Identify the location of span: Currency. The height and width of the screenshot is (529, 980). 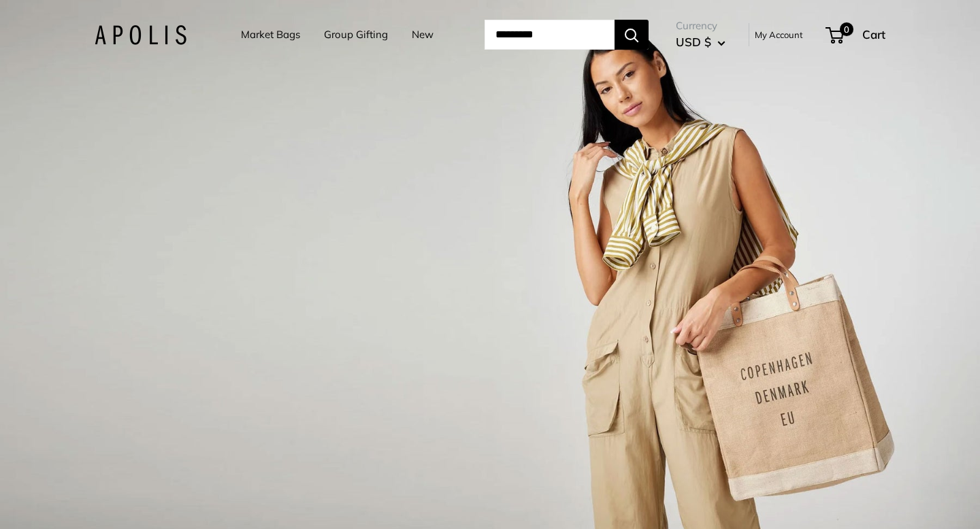
(700, 26).